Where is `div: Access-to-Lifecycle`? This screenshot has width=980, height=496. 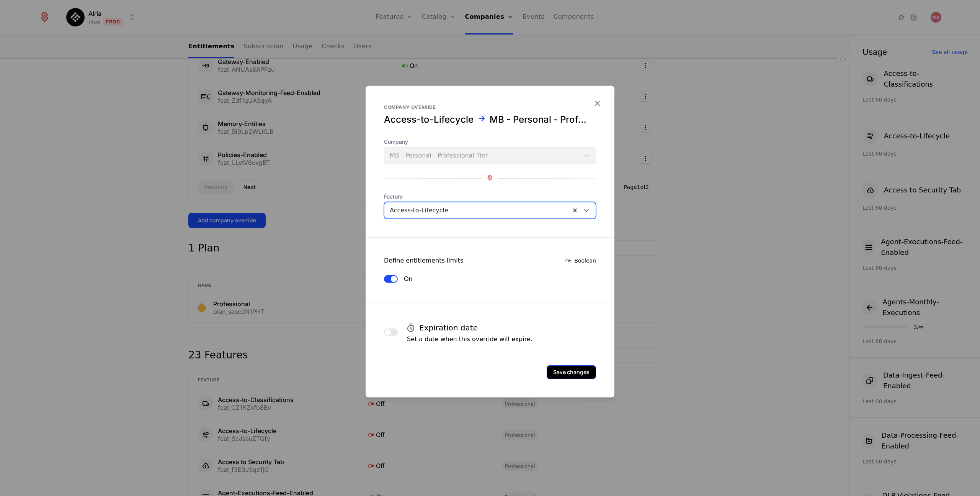
div: Access-to-Lifecycle is located at coordinates (429, 120).